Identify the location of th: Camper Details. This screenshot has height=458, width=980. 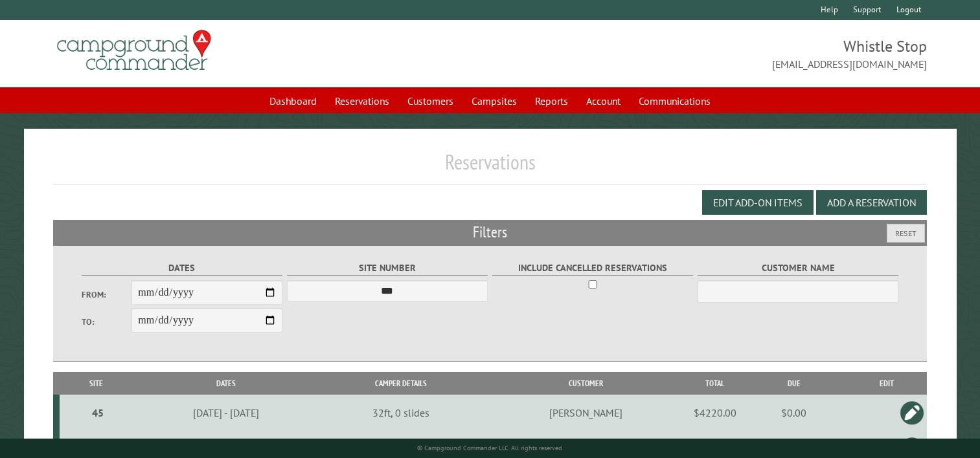
(402, 383).